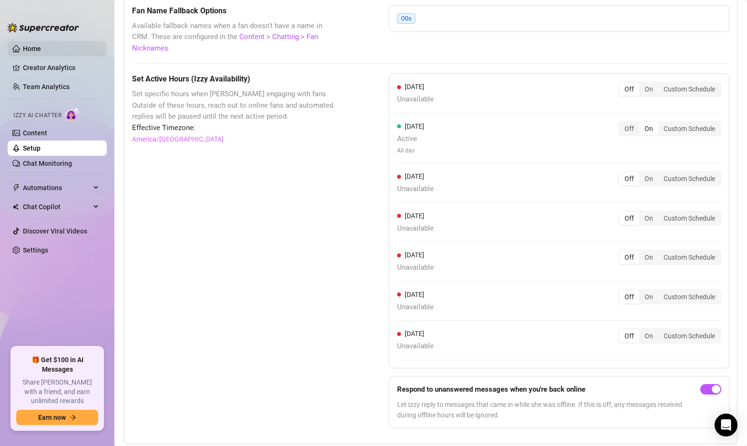 The width and height of the screenshot is (747, 446). Describe the element at coordinates (61, 68) in the screenshot. I see `a: Creator Analytics` at that location.